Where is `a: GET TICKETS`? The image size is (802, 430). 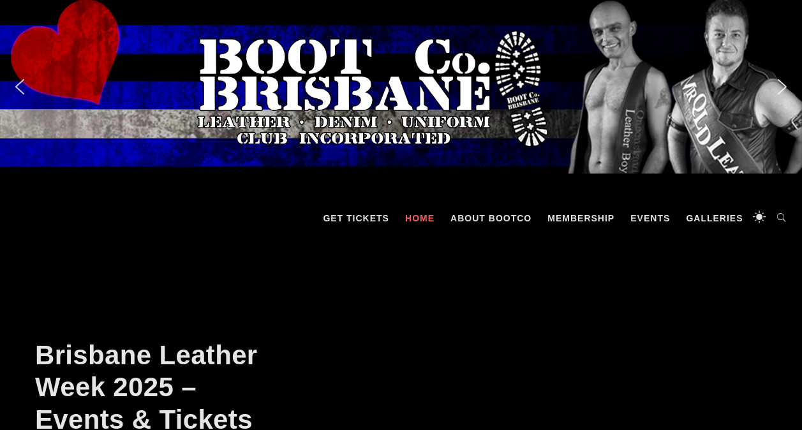
a: GET TICKETS is located at coordinates (356, 218).